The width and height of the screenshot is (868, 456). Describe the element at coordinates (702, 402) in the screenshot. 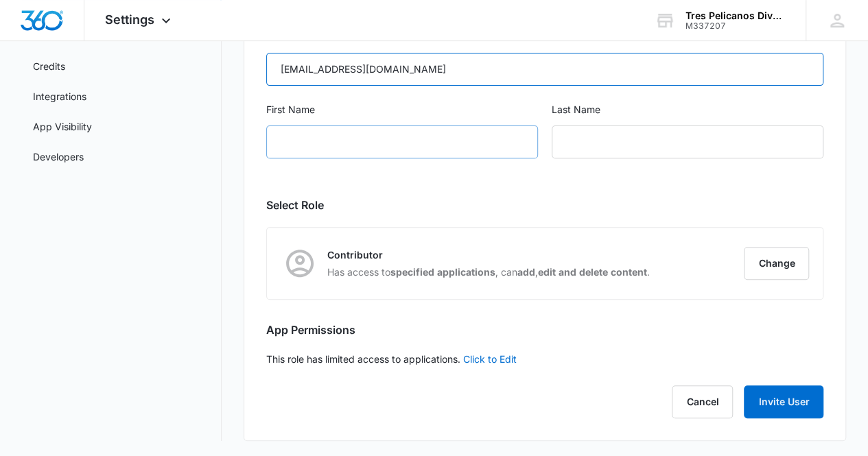

I see `button: Cancel` at that location.